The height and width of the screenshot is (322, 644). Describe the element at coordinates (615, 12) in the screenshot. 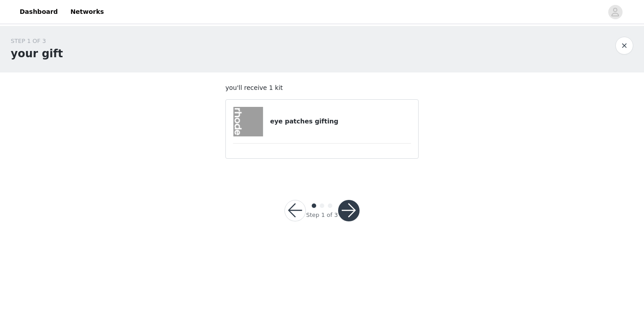

I see `div: avatar` at that location.